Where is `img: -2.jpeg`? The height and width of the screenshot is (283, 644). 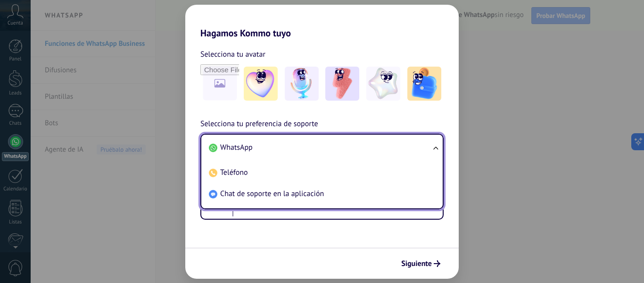 img: -2.jpeg is located at coordinates (302, 84).